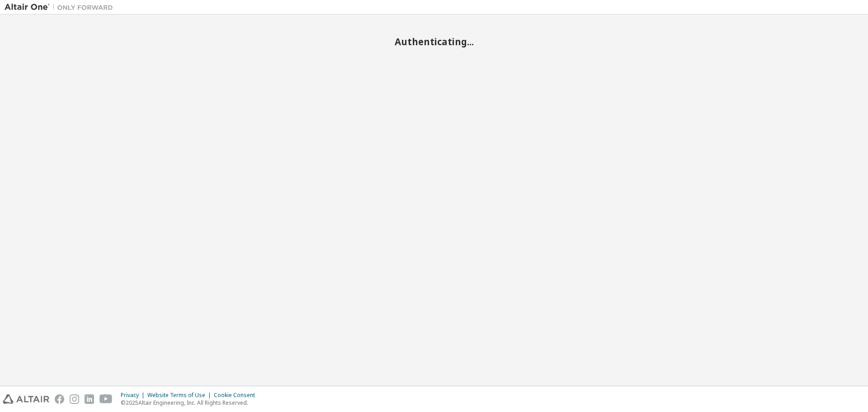 This screenshot has height=412, width=868. I want to click on img: altair_logo.svg, so click(25, 399).